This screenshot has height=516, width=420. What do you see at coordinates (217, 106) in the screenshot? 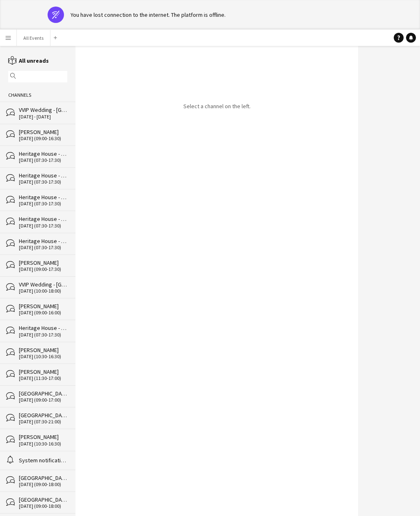
I see `p: Select a channel on the left.` at bounding box center [217, 106].